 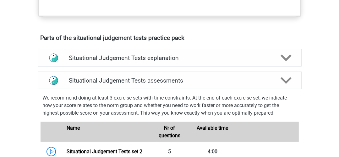 What do you see at coordinates (104, 152) in the screenshot?
I see `a: Situational Judgement Tests set 2` at bounding box center [104, 152].